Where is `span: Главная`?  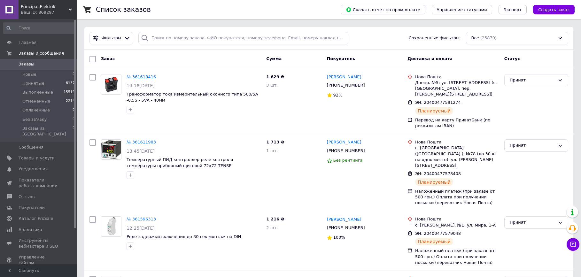
span: Главная is located at coordinates (27, 42).